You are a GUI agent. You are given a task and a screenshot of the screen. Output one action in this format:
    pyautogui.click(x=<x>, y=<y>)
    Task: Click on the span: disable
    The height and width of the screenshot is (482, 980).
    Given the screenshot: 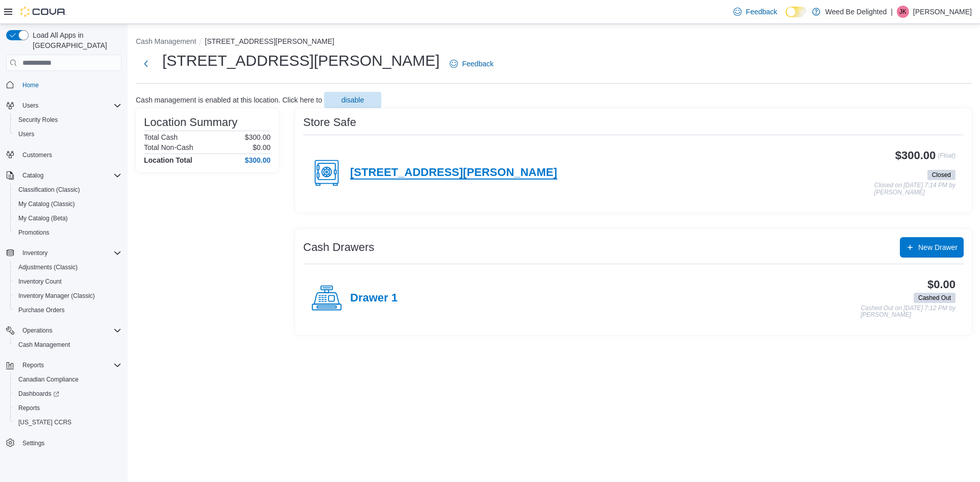 What is the action you would take?
    pyautogui.click(x=353, y=100)
    